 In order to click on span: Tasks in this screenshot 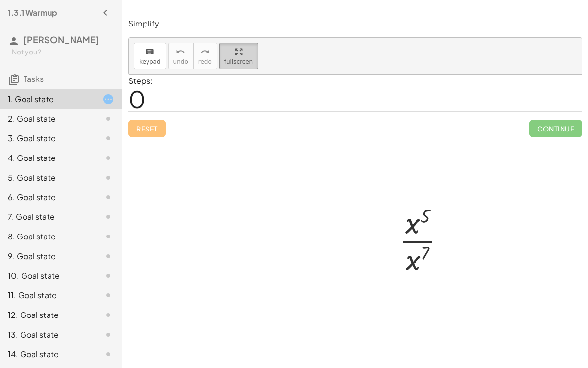, I will do `click(34, 78)`.